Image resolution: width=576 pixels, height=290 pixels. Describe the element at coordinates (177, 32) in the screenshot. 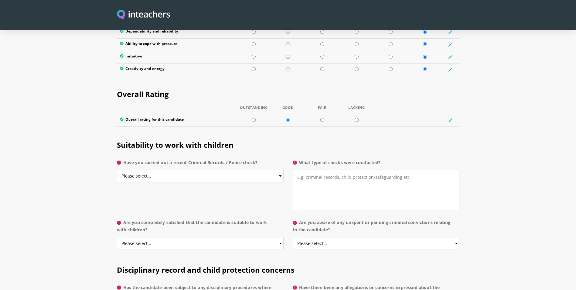

I see `label: Dependability and reliability` at that location.